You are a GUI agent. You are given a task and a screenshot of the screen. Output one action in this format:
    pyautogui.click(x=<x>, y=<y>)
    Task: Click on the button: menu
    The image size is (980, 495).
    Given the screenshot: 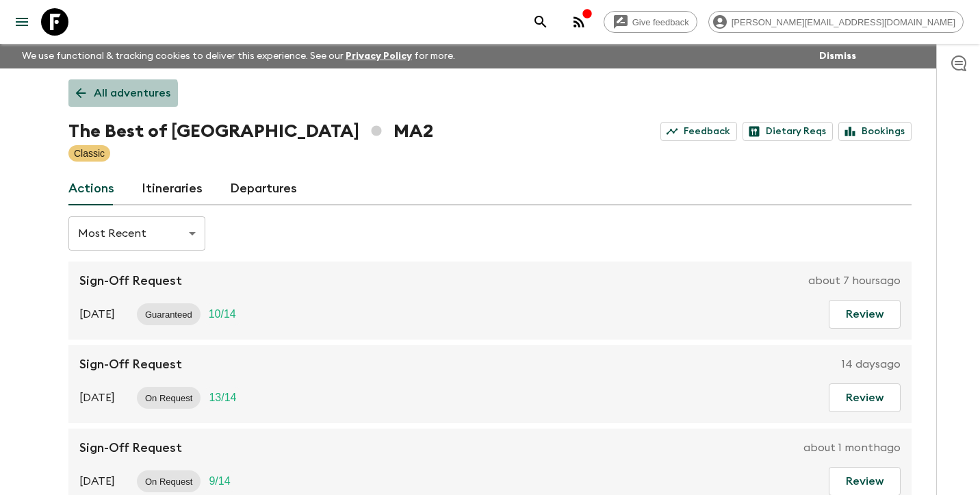 What is the action you would take?
    pyautogui.click(x=22, y=22)
    